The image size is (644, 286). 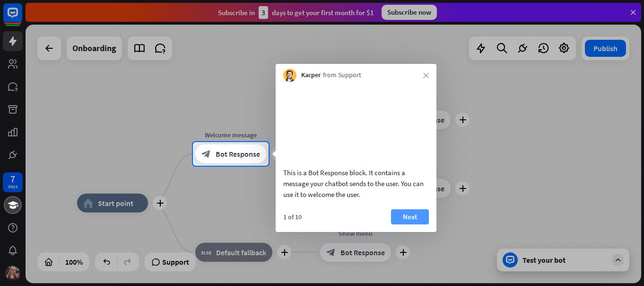 I want to click on span: Bot Response, so click(x=238, y=154).